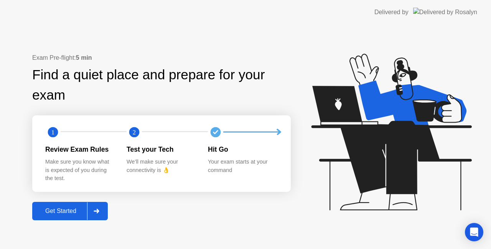 This screenshot has width=491, height=249. I want to click on div: Make sure you know what is expected of you during the test., so click(80, 170).